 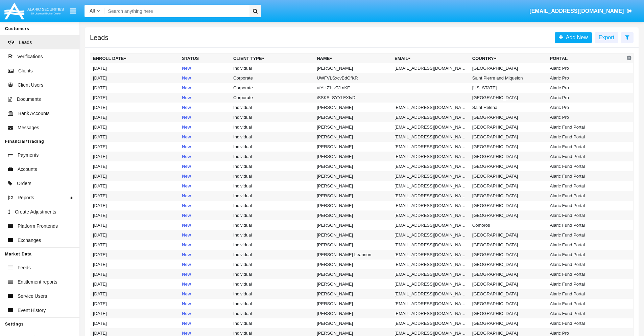 I want to click on span: Feeds, so click(x=24, y=267).